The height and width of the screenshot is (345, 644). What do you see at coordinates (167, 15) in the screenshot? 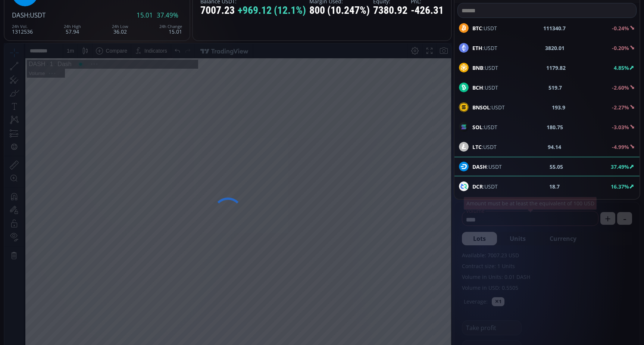
I see `span: 37.49%` at bounding box center [167, 15].